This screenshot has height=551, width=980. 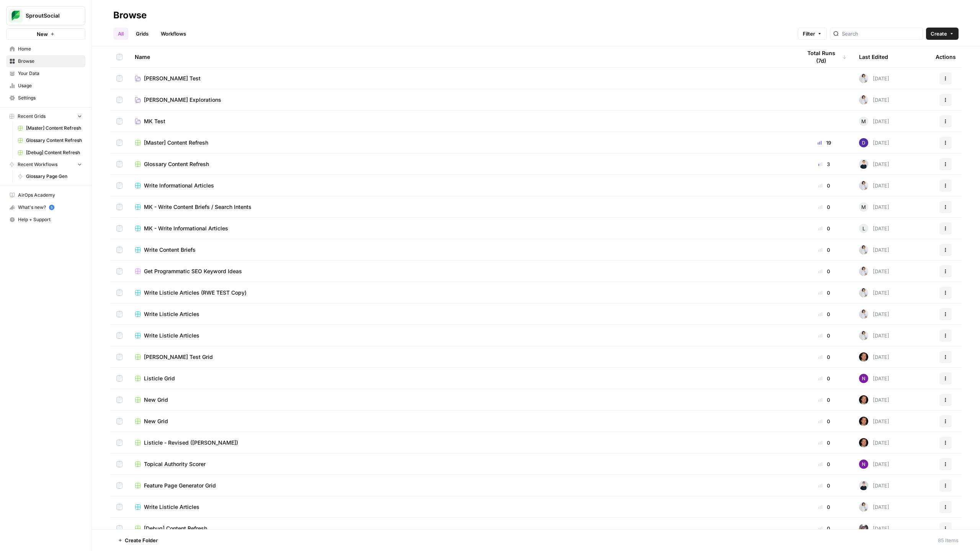 I want to click on div: What's new?, so click(x=45, y=208).